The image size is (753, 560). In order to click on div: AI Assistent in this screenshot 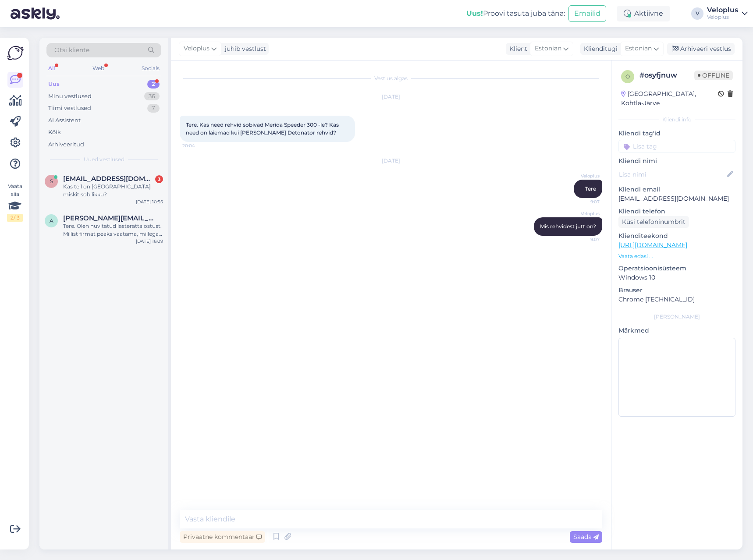, I will do `click(65, 121)`.